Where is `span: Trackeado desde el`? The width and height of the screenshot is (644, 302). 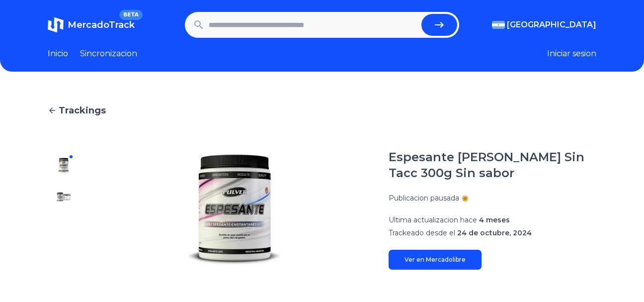
span: Trackeado desde el is located at coordinates (422, 232).